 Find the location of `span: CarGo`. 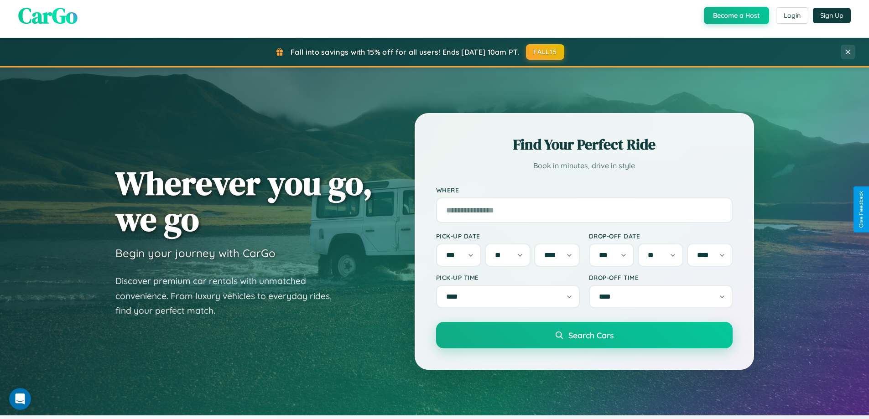

span: CarGo is located at coordinates (48, 16).